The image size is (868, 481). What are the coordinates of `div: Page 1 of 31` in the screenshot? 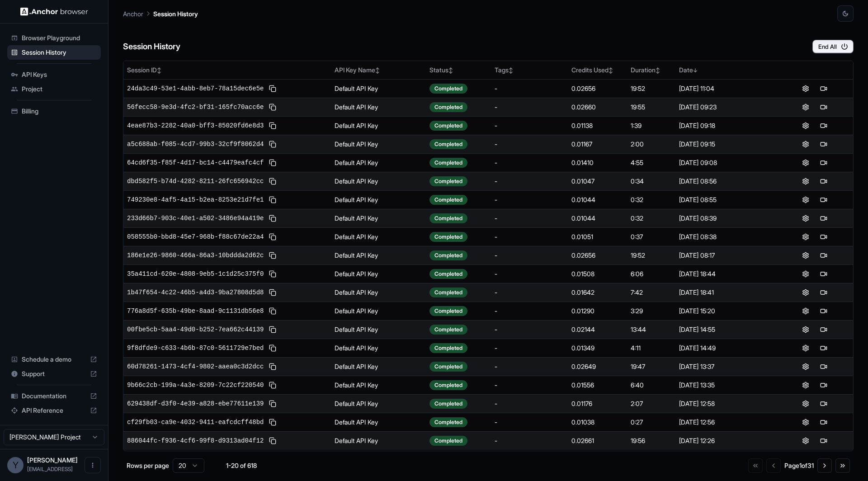 It's located at (799, 466).